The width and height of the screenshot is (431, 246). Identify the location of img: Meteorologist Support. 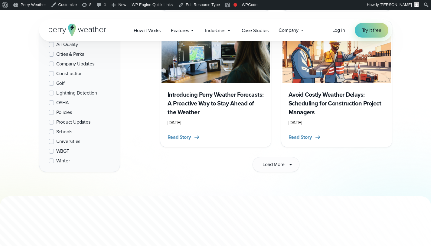
(216, 52).